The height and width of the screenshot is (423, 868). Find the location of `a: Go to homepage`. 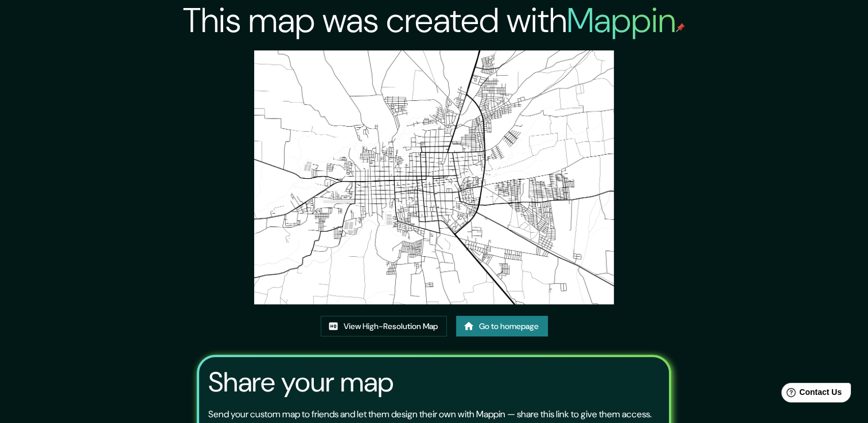

a: Go to homepage is located at coordinates (502, 326).